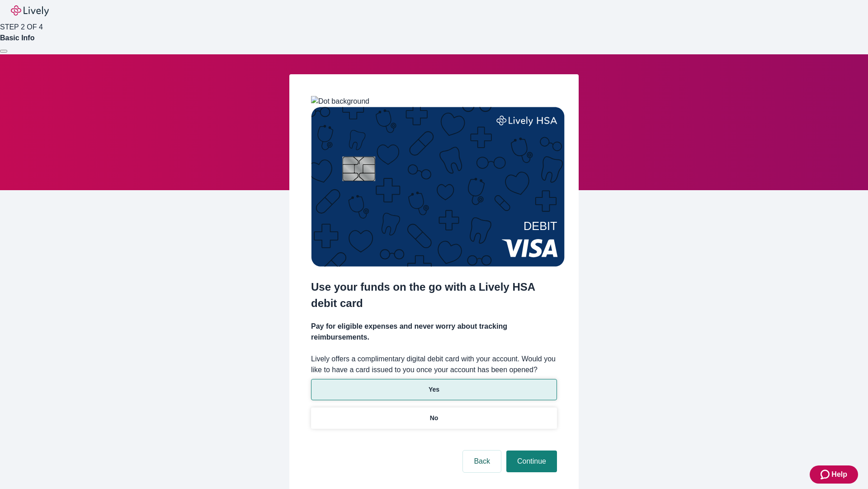  What do you see at coordinates (839, 474) in the screenshot?
I see `span: Help` at bounding box center [839, 474].